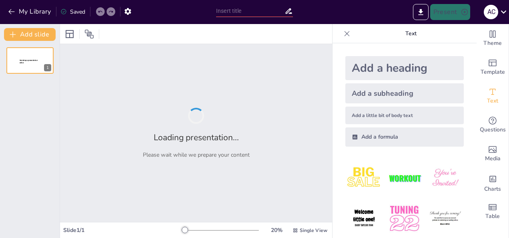 The height and width of the screenshot is (238, 509). Describe the element at coordinates (493, 159) in the screenshot. I see `span: Media` at that location.